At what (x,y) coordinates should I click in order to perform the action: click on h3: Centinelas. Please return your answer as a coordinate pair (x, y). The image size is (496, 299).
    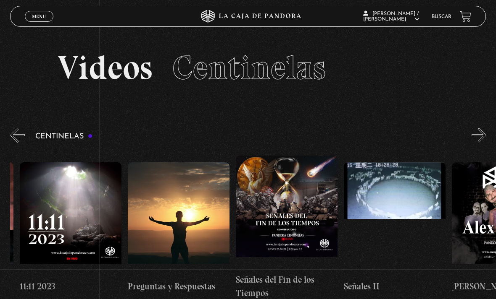
    Looking at the image, I should click on (64, 137).